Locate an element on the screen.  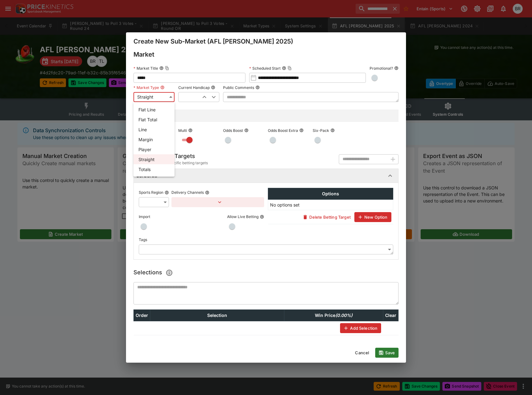
li: Totals is located at coordinates (154, 169).